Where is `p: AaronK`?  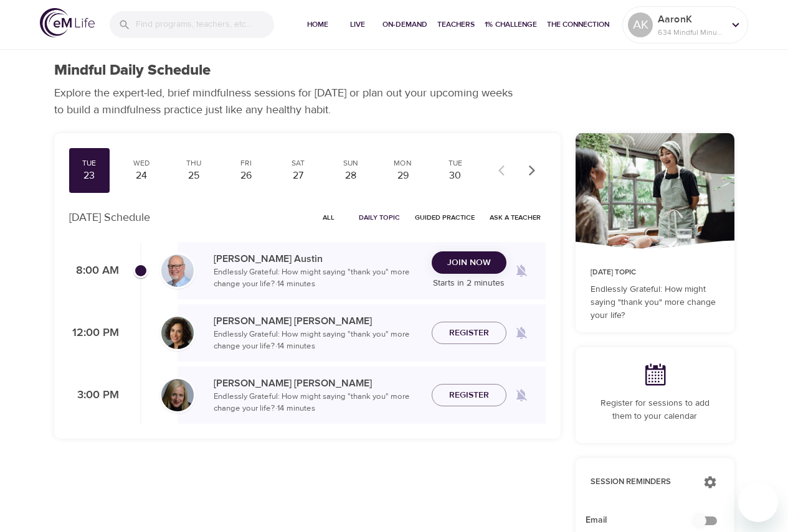
p: AaronK is located at coordinates (691, 19).